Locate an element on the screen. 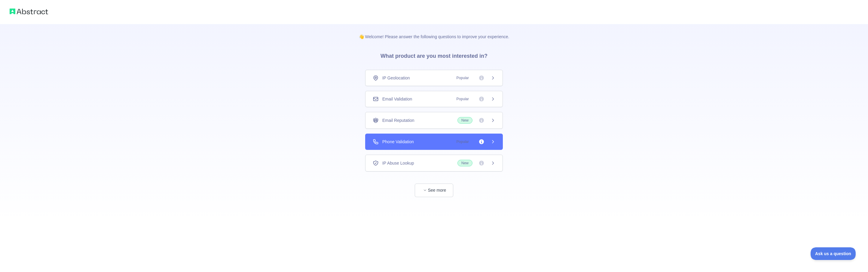 The height and width of the screenshot is (272, 868). span: Email Validation is located at coordinates (397, 99).